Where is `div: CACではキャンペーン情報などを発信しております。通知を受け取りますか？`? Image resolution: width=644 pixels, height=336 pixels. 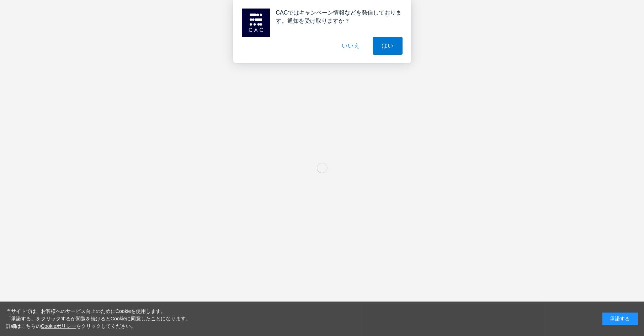 div: CACではキャンペーン情報などを発信しております。通知を受け取りますか？ is located at coordinates (336, 17).